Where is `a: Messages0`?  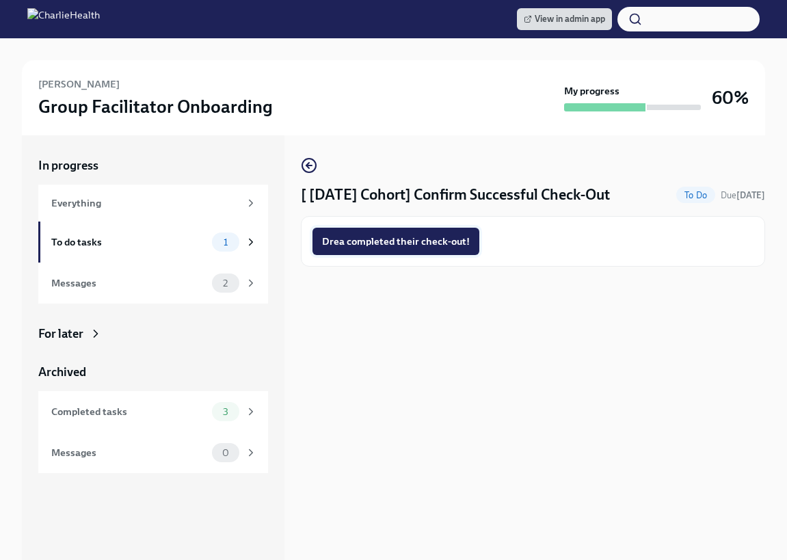 a: Messages0 is located at coordinates (153, 453).